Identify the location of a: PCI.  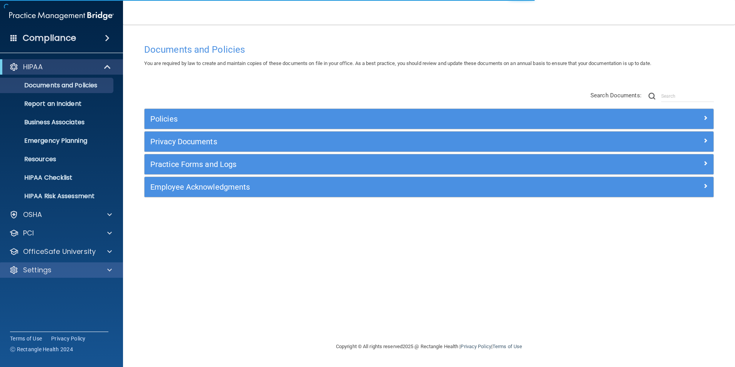
(60, 233).